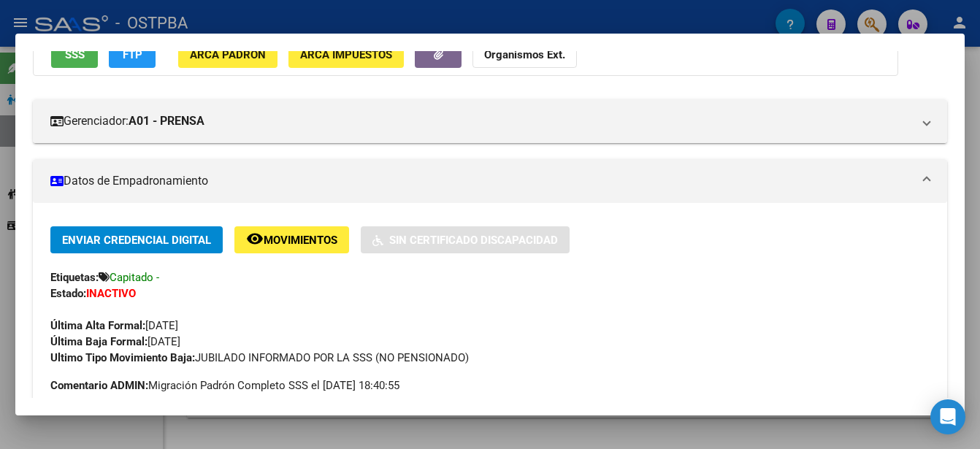 The width and height of the screenshot is (980, 449). Describe the element at coordinates (99, 342) in the screenshot. I see `strong: Última Baja Formal:` at that location.